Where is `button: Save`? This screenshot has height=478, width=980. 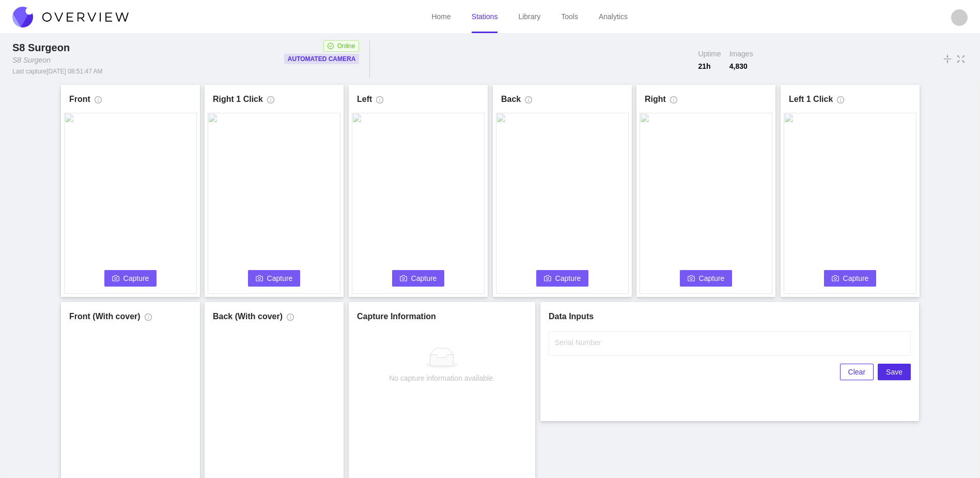 button: Save is located at coordinates (894, 372).